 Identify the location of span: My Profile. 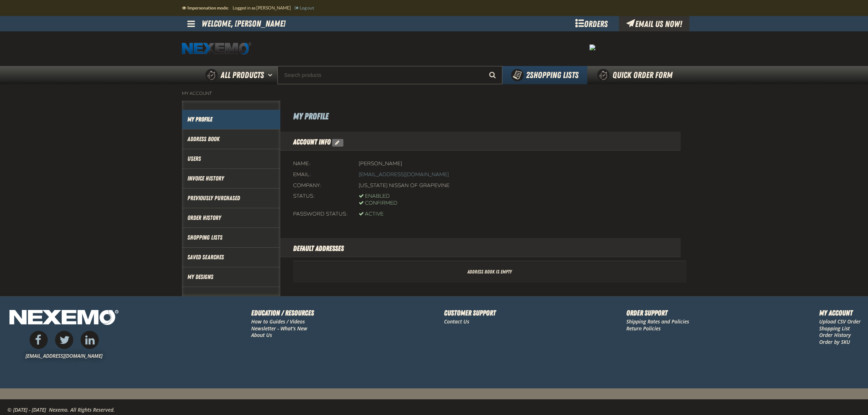
(311, 117).